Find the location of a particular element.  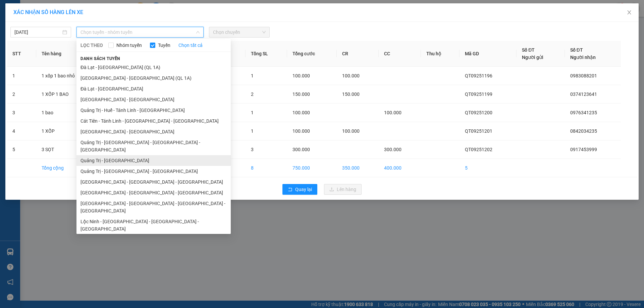

th: CR is located at coordinates (357, 54).